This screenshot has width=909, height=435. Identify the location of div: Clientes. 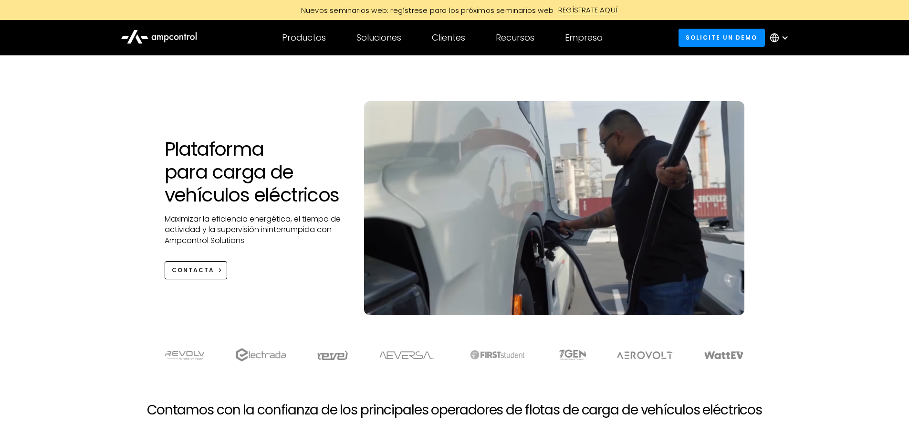
(449, 38).